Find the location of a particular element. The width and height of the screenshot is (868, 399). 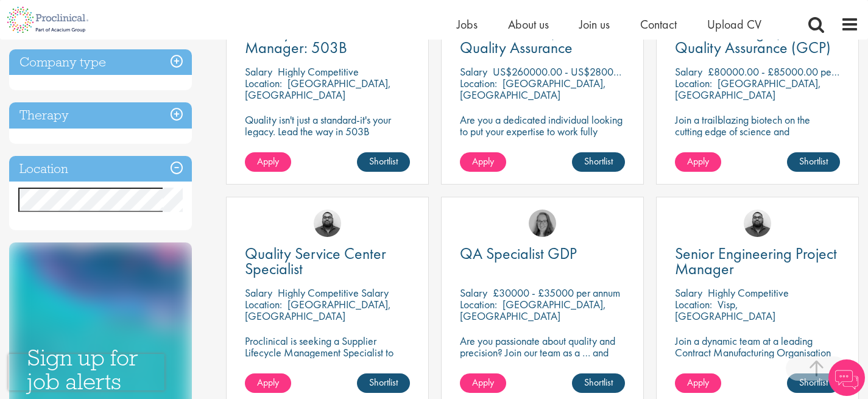

img: Ingrid Aymes is located at coordinates (542, 223).